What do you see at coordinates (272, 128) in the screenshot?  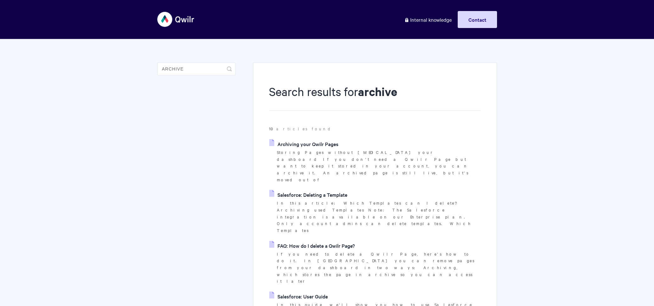 I see `strong: 10` at bounding box center [272, 128].